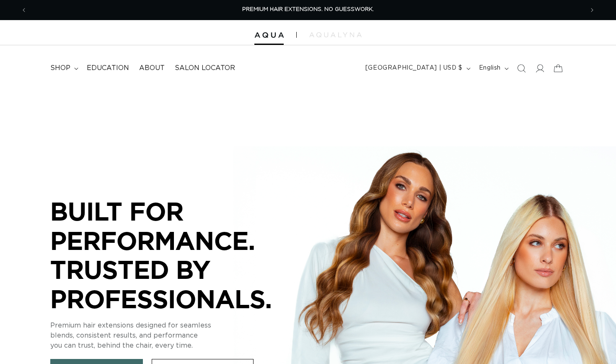 The height and width of the screenshot is (364, 616). I want to click on summary: Search, so click(521, 68).